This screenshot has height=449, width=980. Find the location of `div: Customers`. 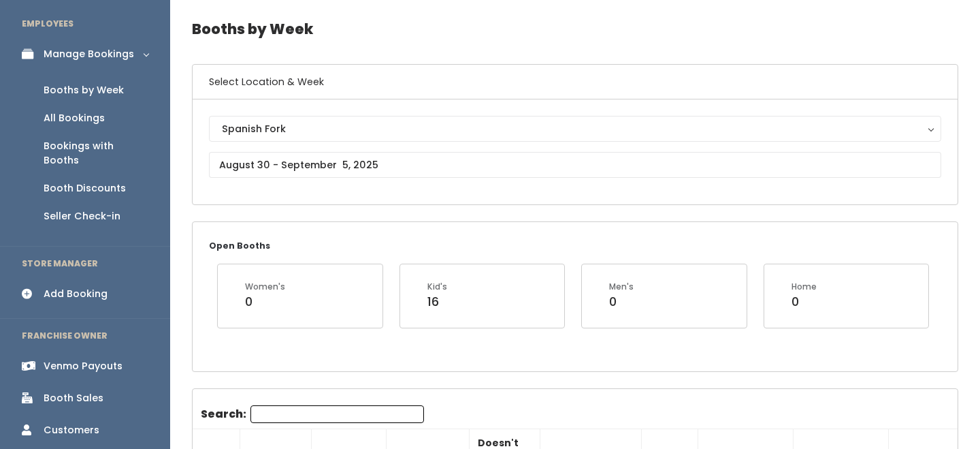

div: Customers is located at coordinates (71, 430).